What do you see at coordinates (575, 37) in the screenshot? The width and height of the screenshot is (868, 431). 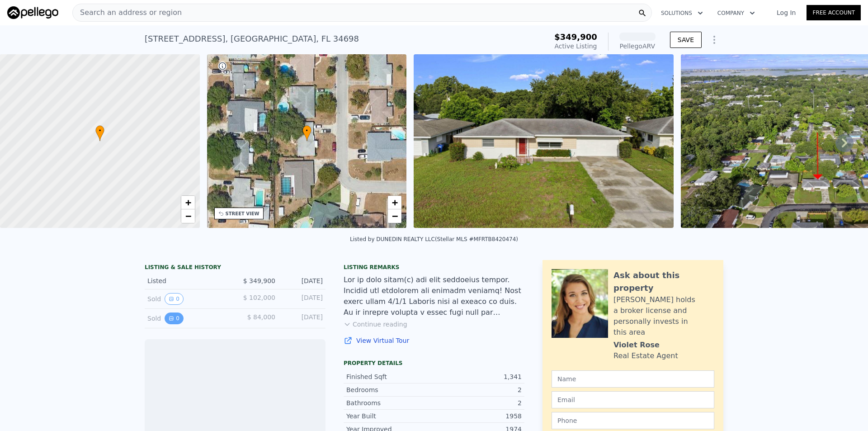 I see `span: $349,900` at bounding box center [575, 37].